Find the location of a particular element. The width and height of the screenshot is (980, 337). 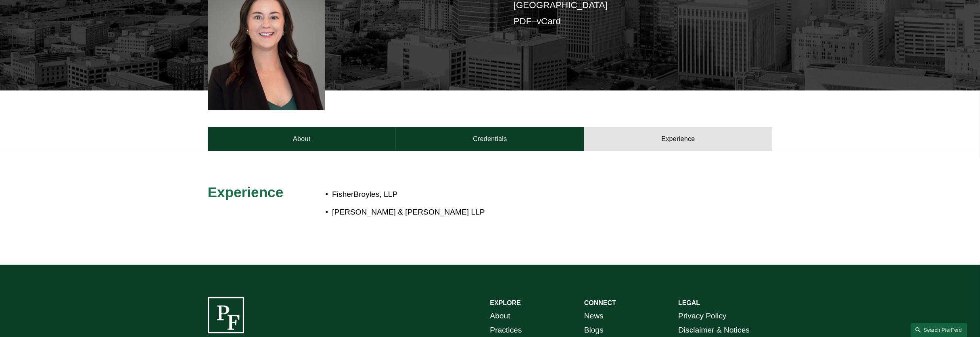

strong: EXPLORE is located at coordinates (505, 303).